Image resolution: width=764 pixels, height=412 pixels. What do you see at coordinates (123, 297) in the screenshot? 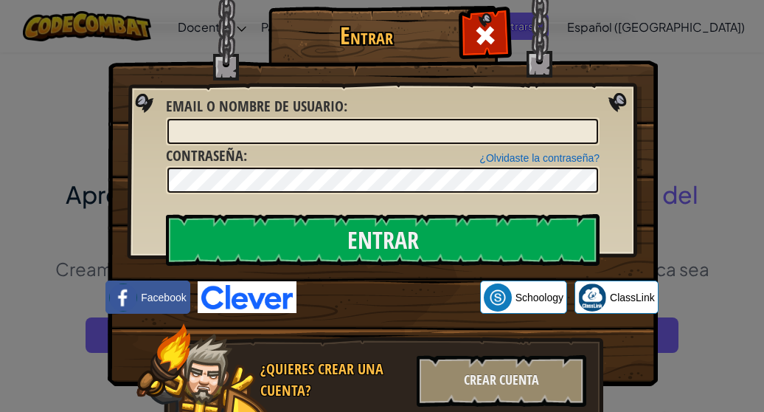
I see `img: facebook_small.png` at bounding box center [123, 297].